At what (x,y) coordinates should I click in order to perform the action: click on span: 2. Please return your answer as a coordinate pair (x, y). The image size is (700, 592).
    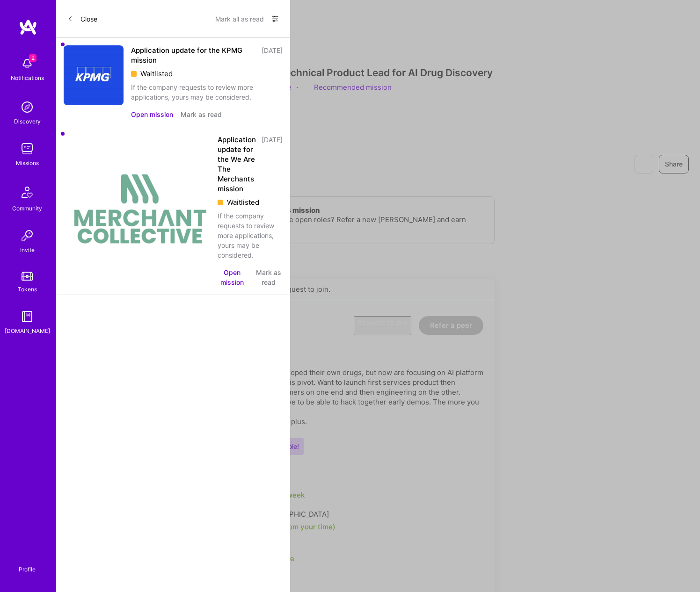
    Looking at the image, I should click on (33, 58).